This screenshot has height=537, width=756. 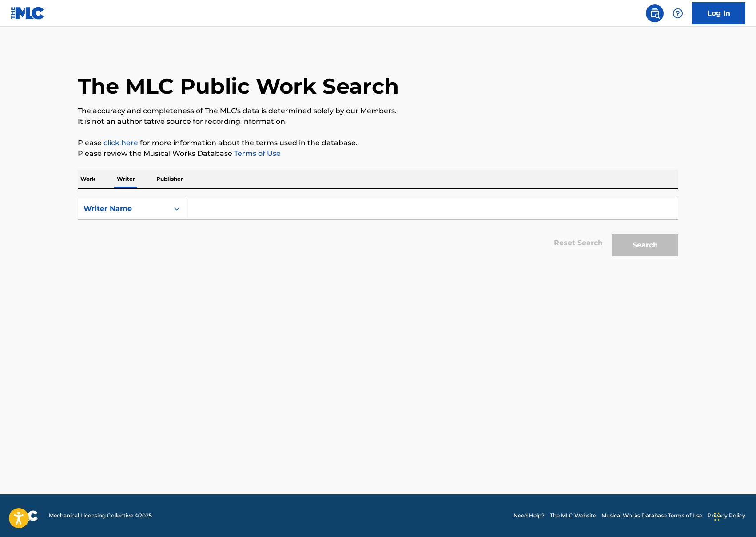 I want to click on p: Work, so click(x=88, y=179).